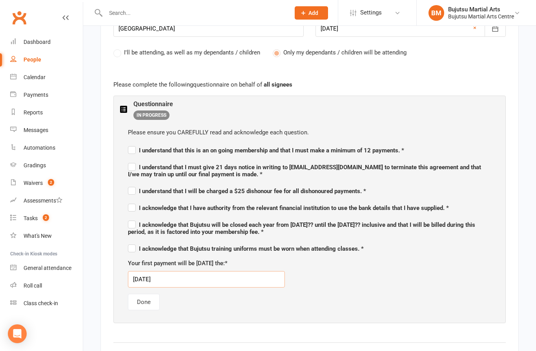  I want to click on a: Payments, so click(46, 95).